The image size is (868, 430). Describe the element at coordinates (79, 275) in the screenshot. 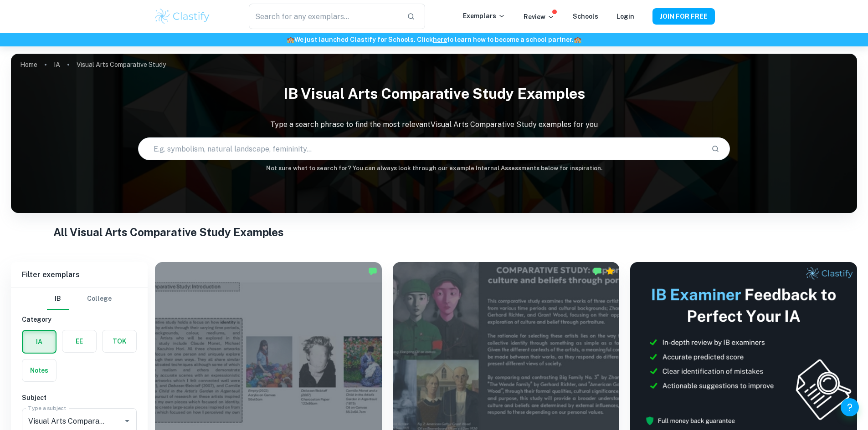

I see `h6: Filter exemplars` at that location.